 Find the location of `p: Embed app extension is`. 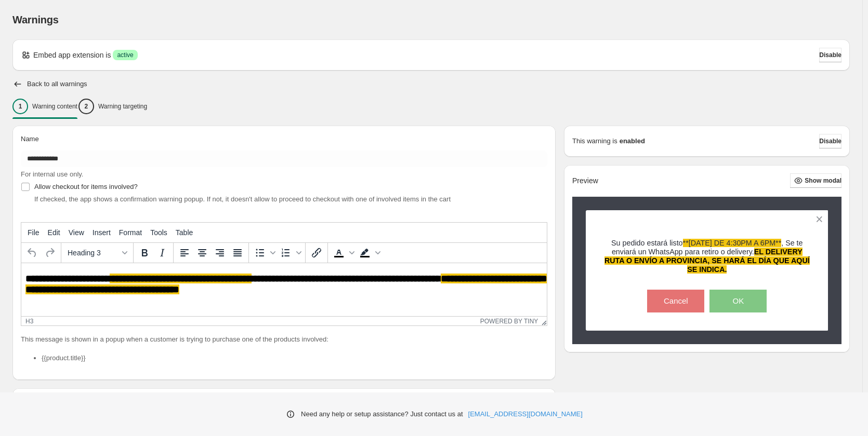

p: Embed app extension is is located at coordinates (72, 55).